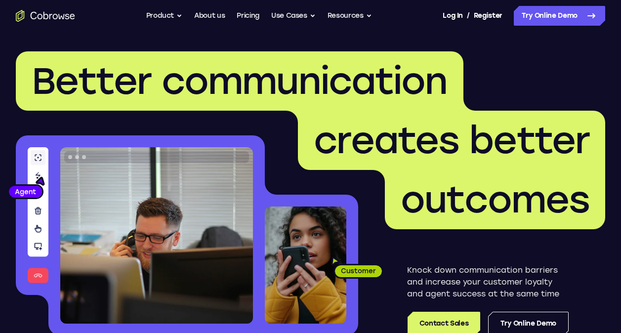 Image resolution: width=621 pixels, height=333 pixels. I want to click on button: Use Cases, so click(293, 16).